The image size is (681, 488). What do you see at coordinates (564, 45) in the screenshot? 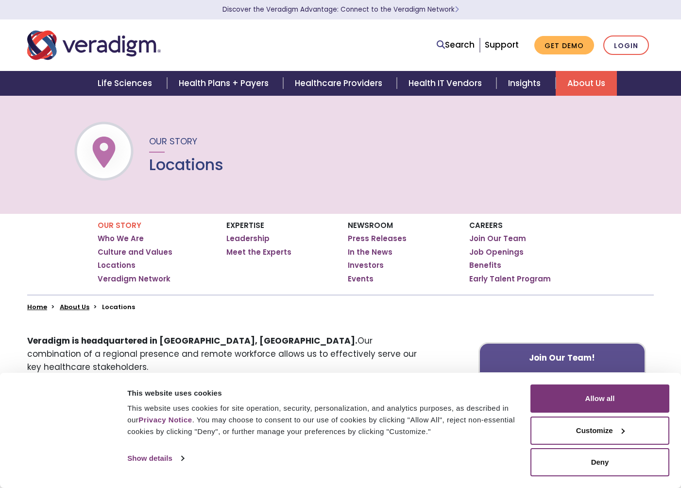
I see `a: Get Demo` at bounding box center [564, 45].